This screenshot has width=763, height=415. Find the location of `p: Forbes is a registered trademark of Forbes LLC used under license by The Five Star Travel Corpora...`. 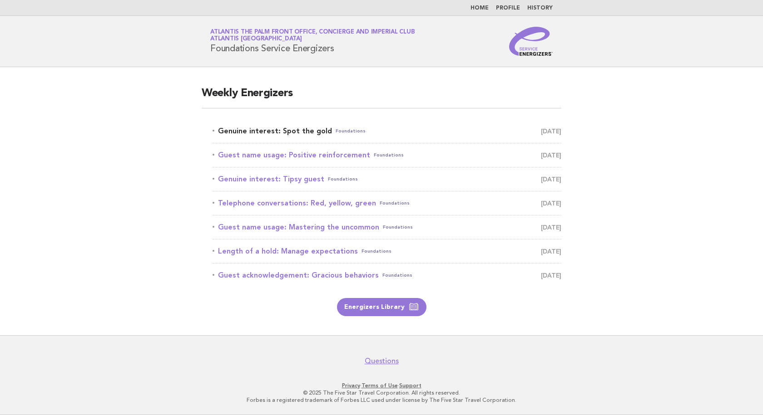

p: Forbes is a registered trademark of Forbes LLC used under license by The Five Star Travel Corpora... is located at coordinates (381, 400).